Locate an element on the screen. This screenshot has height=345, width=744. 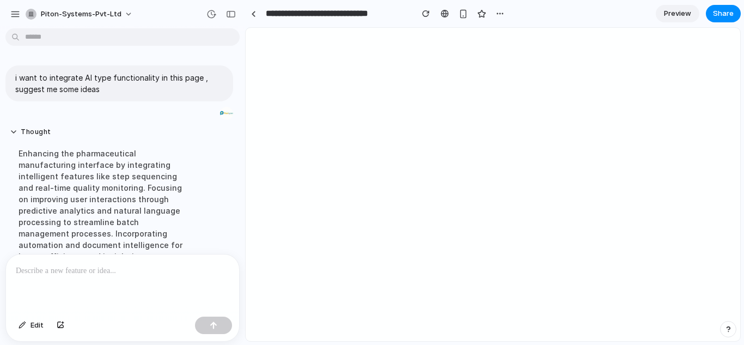
span: Preview is located at coordinates (678, 14).